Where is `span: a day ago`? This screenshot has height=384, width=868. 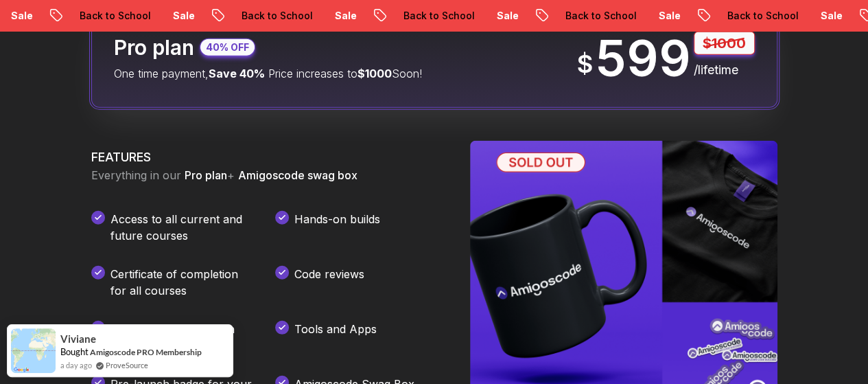 span: a day ago is located at coordinates (76, 365).